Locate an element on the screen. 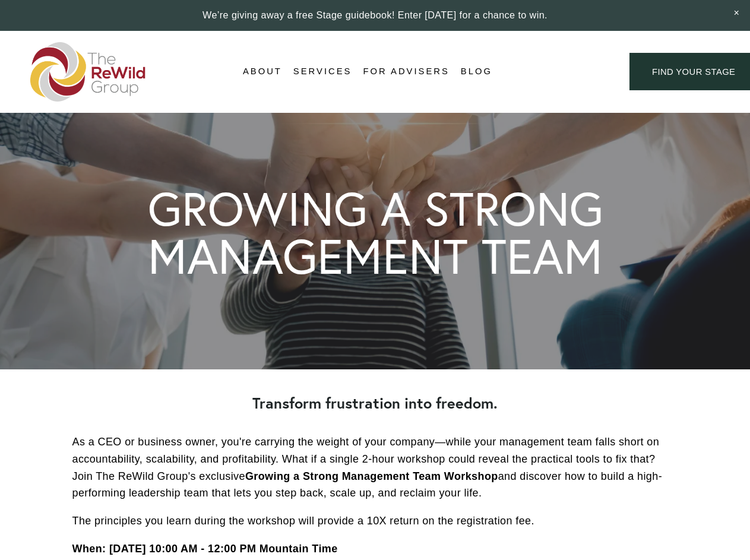  img: The ReWild Group is located at coordinates (88, 72).